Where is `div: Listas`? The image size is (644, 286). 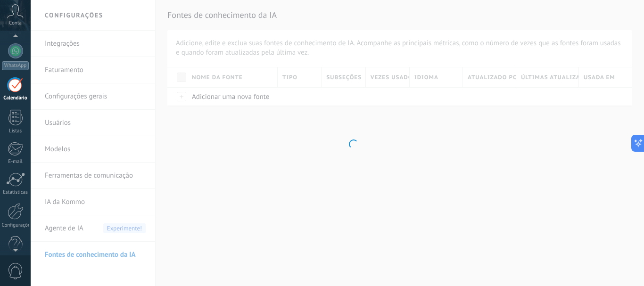 div: Listas is located at coordinates (15, 131).